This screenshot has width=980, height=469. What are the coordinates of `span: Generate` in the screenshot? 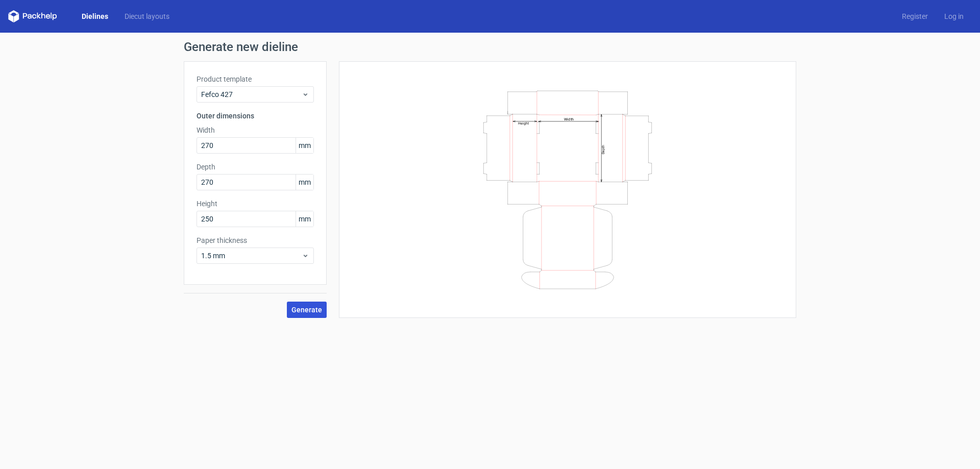 It's located at (307, 310).